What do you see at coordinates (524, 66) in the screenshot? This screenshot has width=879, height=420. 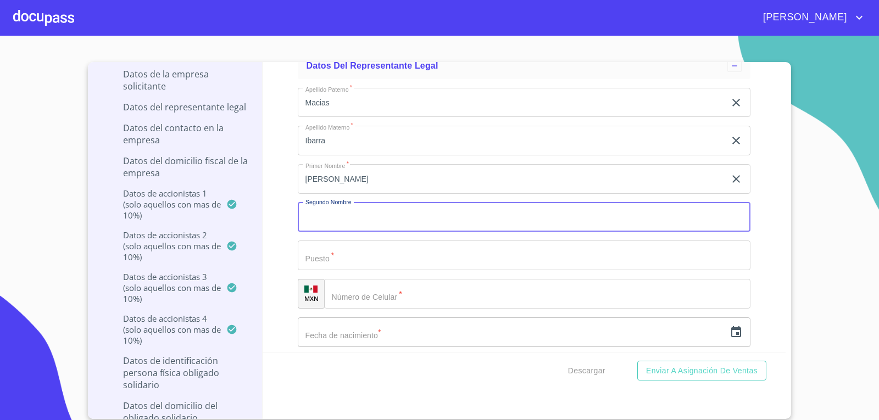 I see `div: Datos del representante legal` at bounding box center [524, 66].